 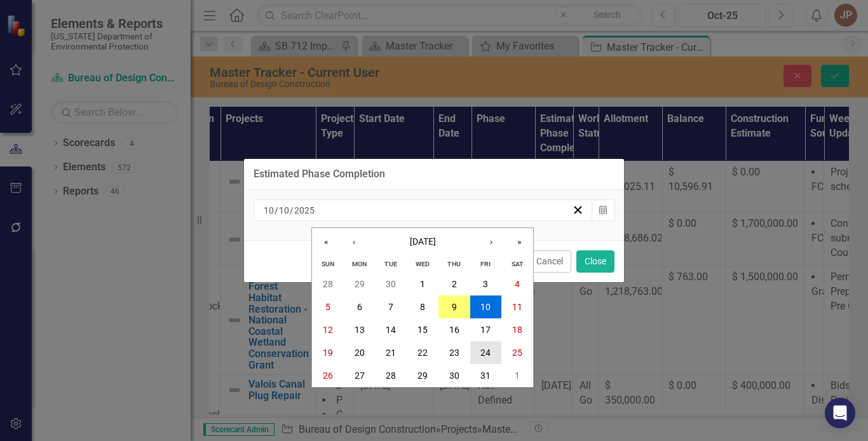 What do you see at coordinates (423, 376) in the screenshot?
I see `abbr: October 29, 2025` at bounding box center [423, 376].